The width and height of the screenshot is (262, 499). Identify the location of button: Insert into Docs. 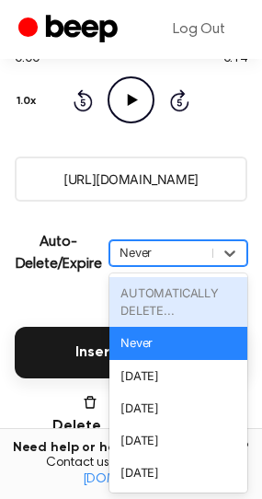
(131, 353).